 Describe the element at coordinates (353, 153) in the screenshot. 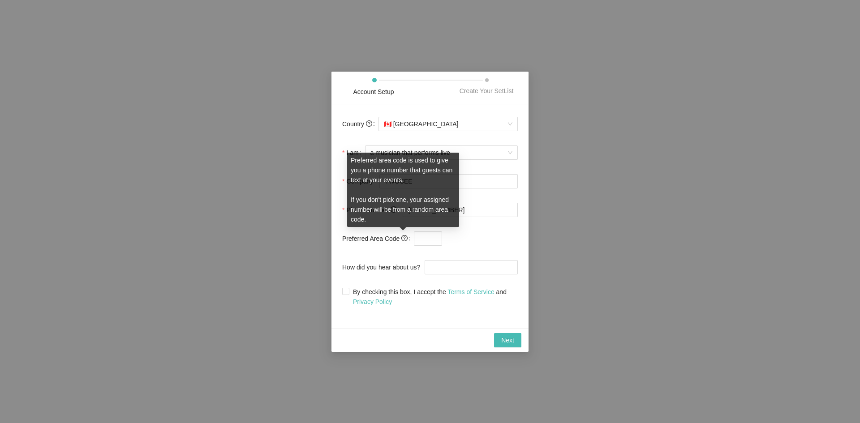

I see `label: I am` at that location.